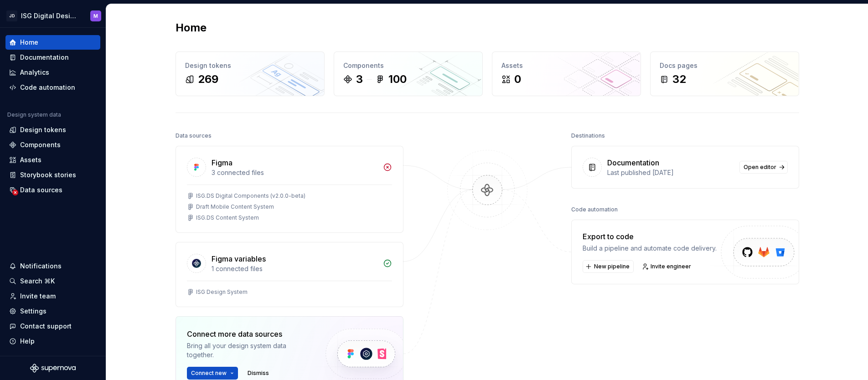 This screenshot has width=868, height=380. I want to click on a: Settings, so click(53, 312).